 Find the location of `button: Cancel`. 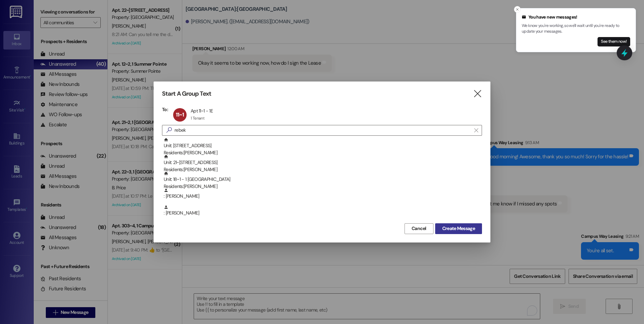

button: Cancel is located at coordinates (419, 229).